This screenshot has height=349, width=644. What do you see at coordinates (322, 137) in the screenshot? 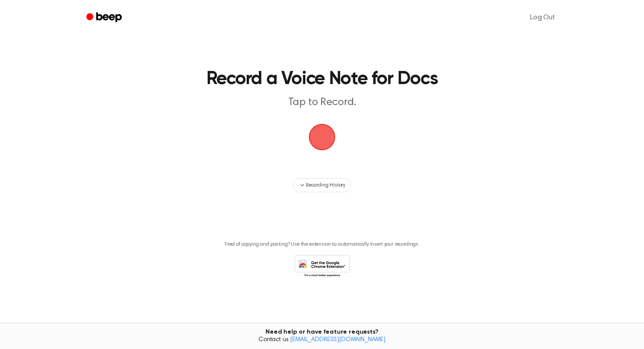
I see `button: Beep Logo` at bounding box center [322, 137].